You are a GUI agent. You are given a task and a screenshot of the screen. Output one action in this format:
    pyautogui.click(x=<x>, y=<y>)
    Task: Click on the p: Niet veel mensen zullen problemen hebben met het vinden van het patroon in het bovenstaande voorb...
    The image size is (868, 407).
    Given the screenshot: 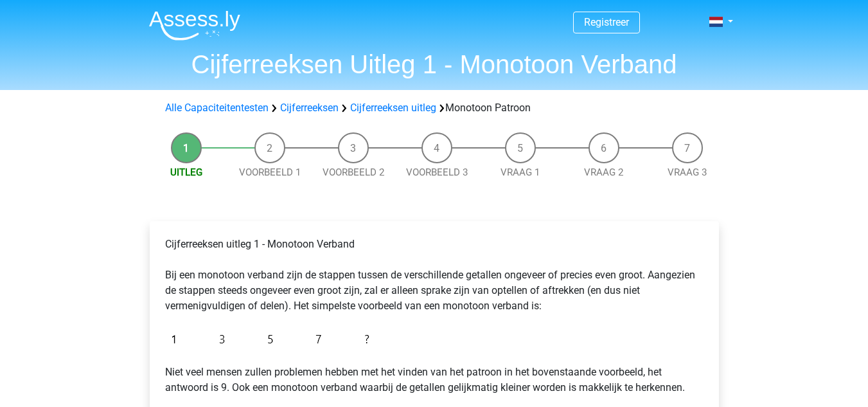 What is the action you would take?
    pyautogui.click(x=434, y=380)
    